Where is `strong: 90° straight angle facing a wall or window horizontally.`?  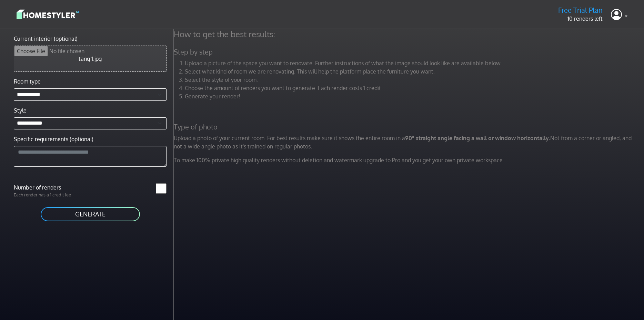 strong: 90° straight angle facing a wall or window horizontally. is located at coordinates (478, 138).